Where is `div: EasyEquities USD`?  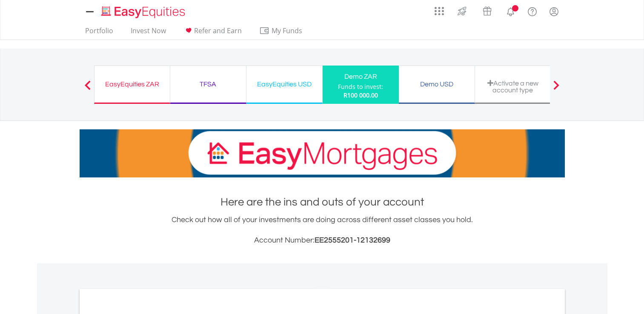
div: EasyEquities USD is located at coordinates (284, 84).